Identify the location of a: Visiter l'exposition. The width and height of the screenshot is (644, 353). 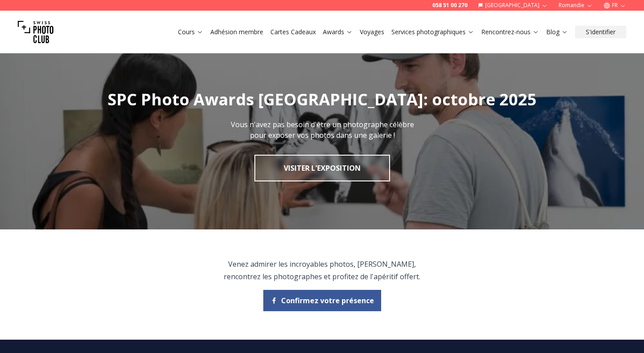
(322, 168).